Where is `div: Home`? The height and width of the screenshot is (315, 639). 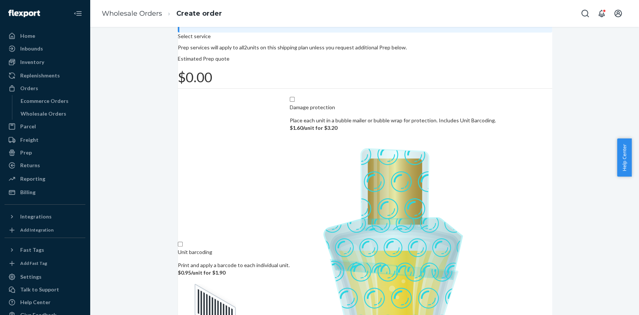
div: Home is located at coordinates (28, 36).